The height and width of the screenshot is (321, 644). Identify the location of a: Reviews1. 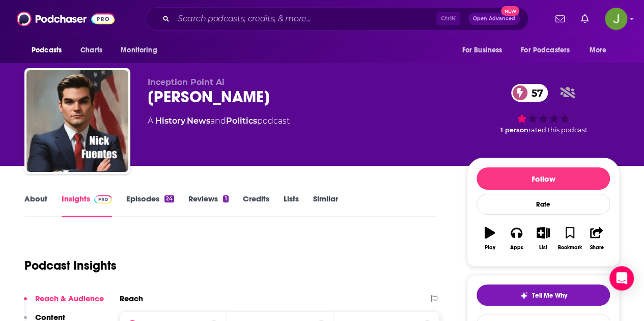
(208, 206).